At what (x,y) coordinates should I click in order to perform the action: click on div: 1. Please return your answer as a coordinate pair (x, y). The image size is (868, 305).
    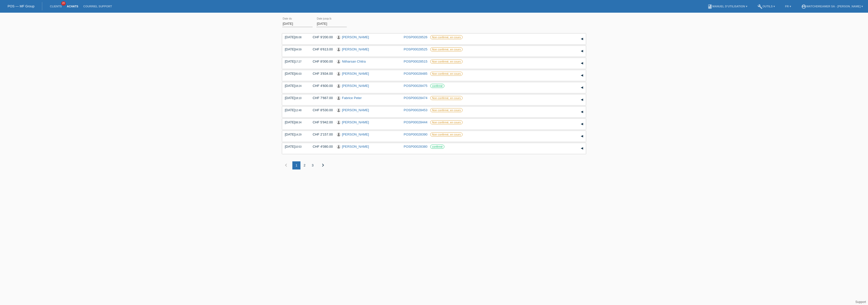
    Looking at the image, I should click on (296, 166).